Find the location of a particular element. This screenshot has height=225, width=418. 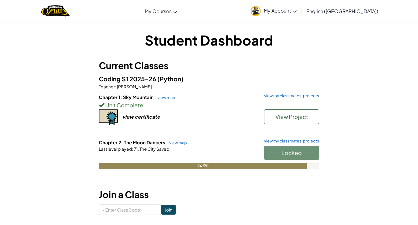

h3: Current Classes is located at coordinates (209, 65).